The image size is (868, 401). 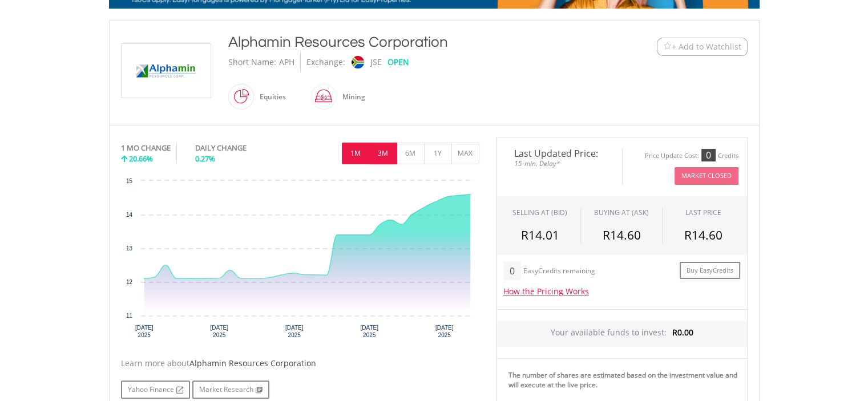 I want to click on button: Watchlist + Add to Watchlist, so click(x=702, y=47).